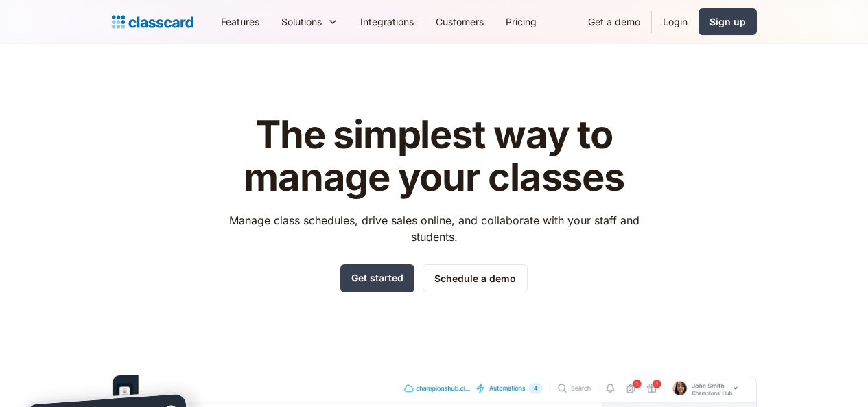  What do you see at coordinates (152, 22) in the screenshot?
I see `a: Logo` at bounding box center [152, 22].